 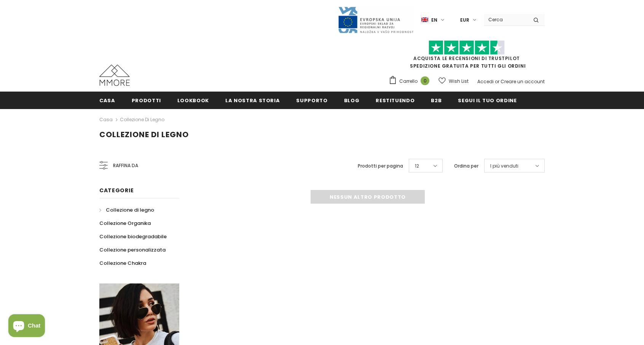 What do you see at coordinates (459, 81) in the screenshot?
I see `span: Wish List` at bounding box center [459, 81].